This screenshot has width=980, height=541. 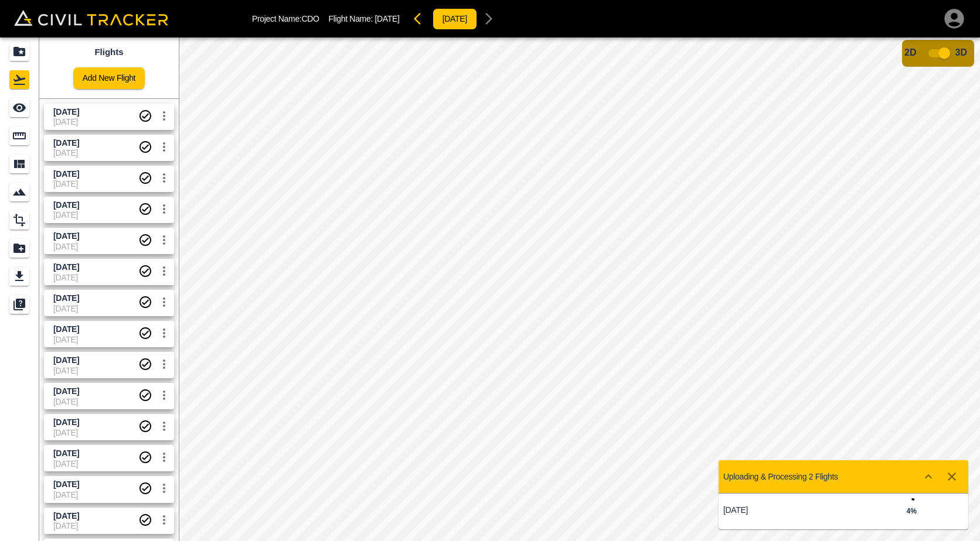 What do you see at coordinates (929, 477) in the screenshot?
I see `button: Show more` at bounding box center [929, 477].